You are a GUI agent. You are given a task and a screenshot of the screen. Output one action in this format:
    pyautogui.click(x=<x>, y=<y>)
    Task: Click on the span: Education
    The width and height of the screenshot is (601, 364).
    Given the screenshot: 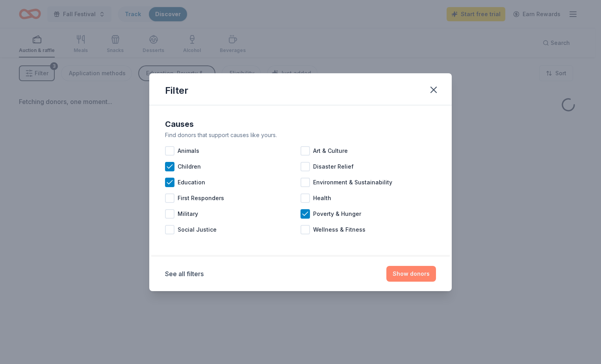 What is the action you would take?
    pyautogui.click(x=191, y=182)
    